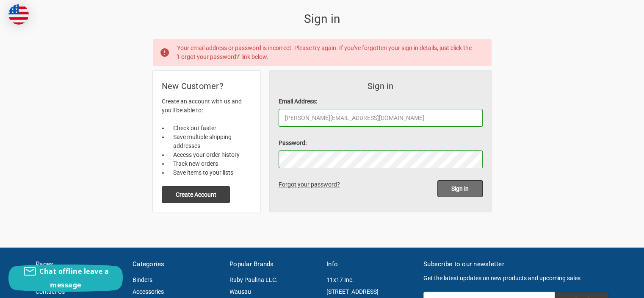  Describe the element at coordinates (311, 185) in the screenshot. I see `a: Forgot your password?` at that location.